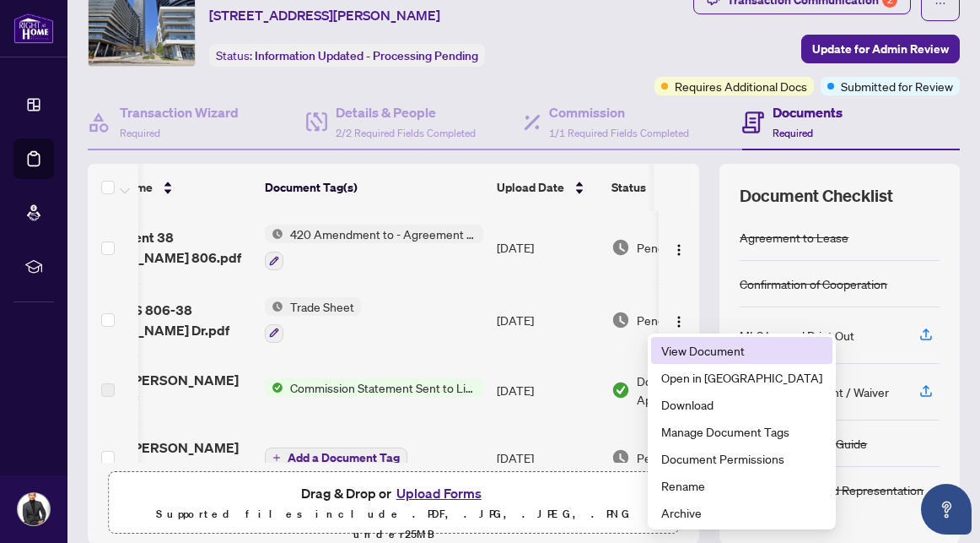  What do you see at coordinates (741, 404) in the screenshot?
I see `span: Download` at bounding box center [741, 404].